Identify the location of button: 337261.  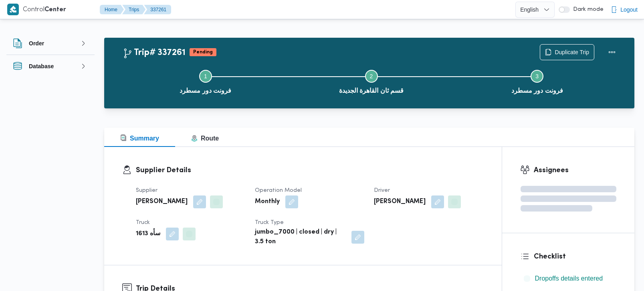
(158, 10).